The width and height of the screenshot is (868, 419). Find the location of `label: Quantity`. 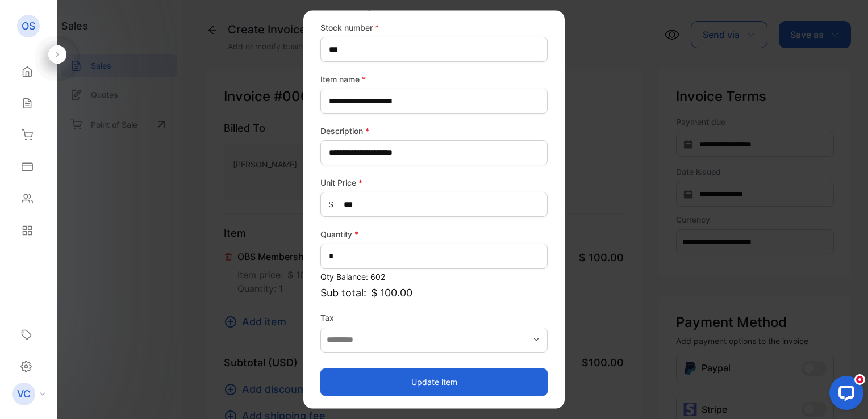

label: Quantity is located at coordinates (434, 234).